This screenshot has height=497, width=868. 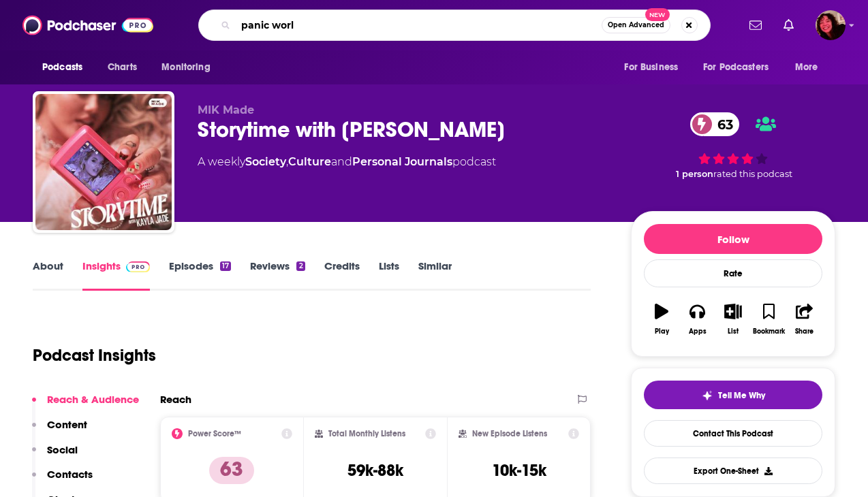 What do you see at coordinates (347, 162) in the screenshot?
I see `div: A weekly podcast` at bounding box center [347, 162].